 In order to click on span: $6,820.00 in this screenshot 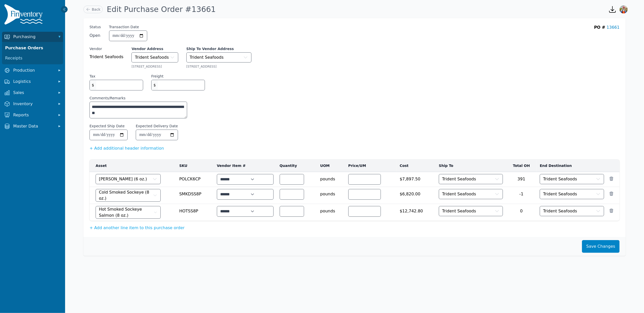, I will do `click(416, 193)`.